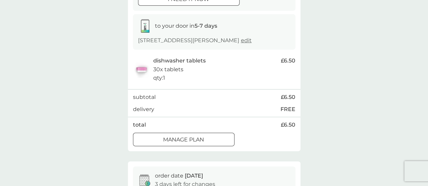 The image size is (428, 186). I want to click on p: delivery, so click(144, 110).